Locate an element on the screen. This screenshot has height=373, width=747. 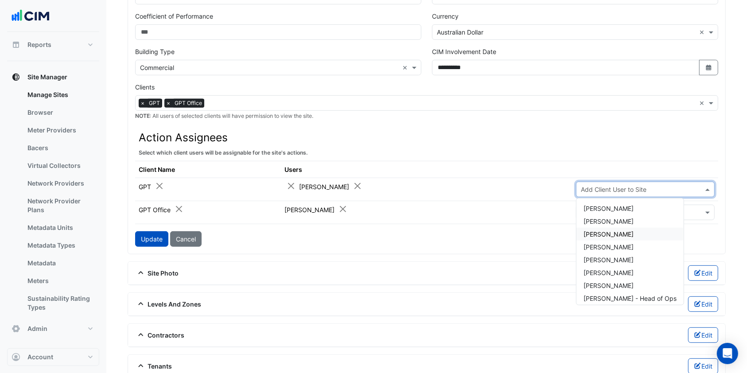
label: Building Type is located at coordinates (155, 51).